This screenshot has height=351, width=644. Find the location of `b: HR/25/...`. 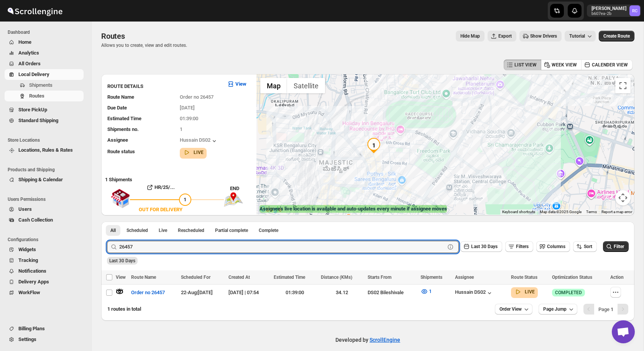

b: HR/25/... is located at coordinates (164, 187).